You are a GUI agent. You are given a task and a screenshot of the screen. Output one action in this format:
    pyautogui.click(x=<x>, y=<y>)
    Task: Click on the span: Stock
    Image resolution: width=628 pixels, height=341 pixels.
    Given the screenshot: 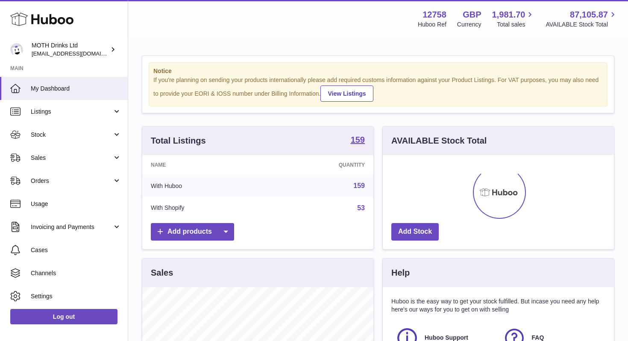 What is the action you would take?
    pyautogui.click(x=71, y=135)
    